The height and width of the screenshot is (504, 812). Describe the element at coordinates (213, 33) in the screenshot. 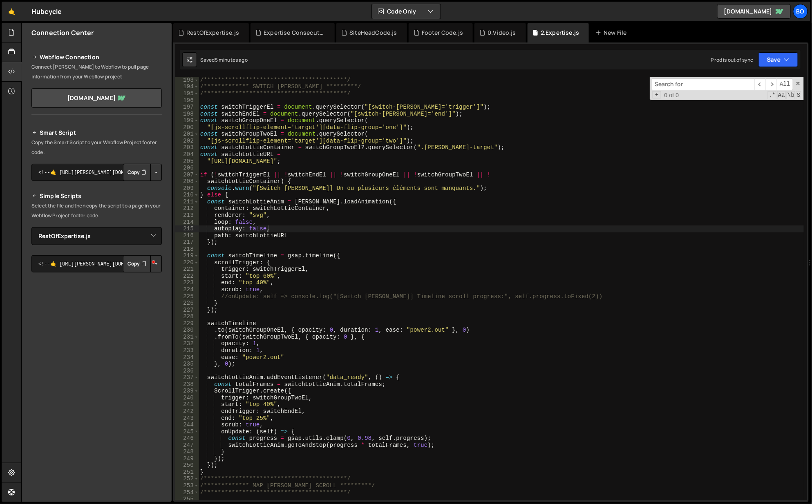

I see `div: RestOfExpertise.js` at that location.